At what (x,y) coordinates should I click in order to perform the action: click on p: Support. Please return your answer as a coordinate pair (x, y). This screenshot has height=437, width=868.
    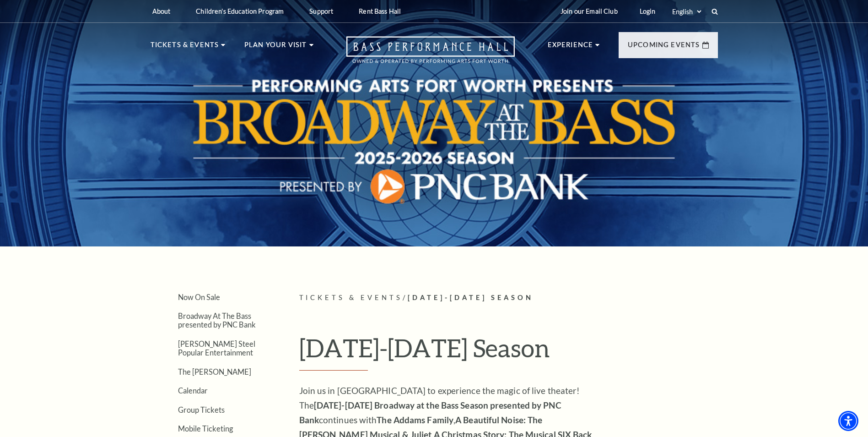
    Looking at the image, I should click on (322, 11).